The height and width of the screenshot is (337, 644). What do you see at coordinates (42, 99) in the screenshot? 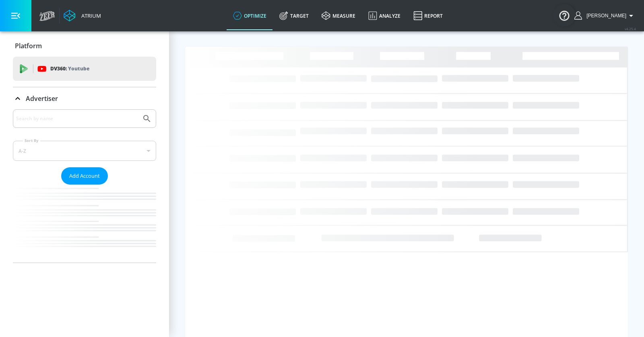
I see `p: Advertiser` at bounding box center [42, 99].